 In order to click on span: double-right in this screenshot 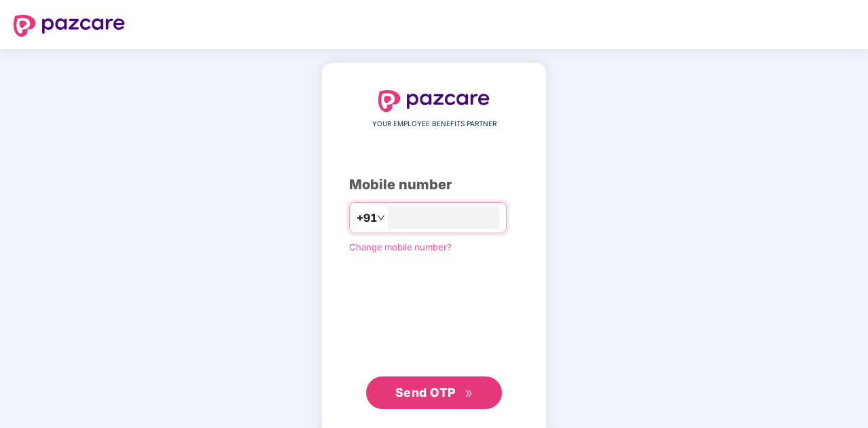, I will do `click(469, 393)`.